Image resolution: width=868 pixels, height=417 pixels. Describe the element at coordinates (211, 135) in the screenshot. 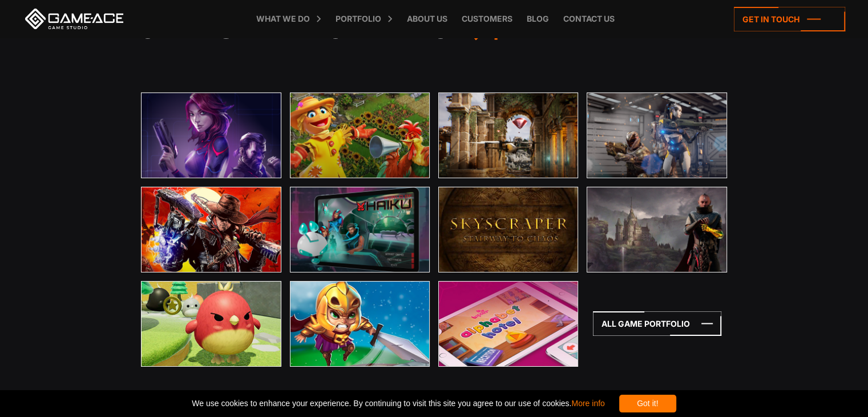

I see `img: Protagonist ex 1 game preview main` at that location.